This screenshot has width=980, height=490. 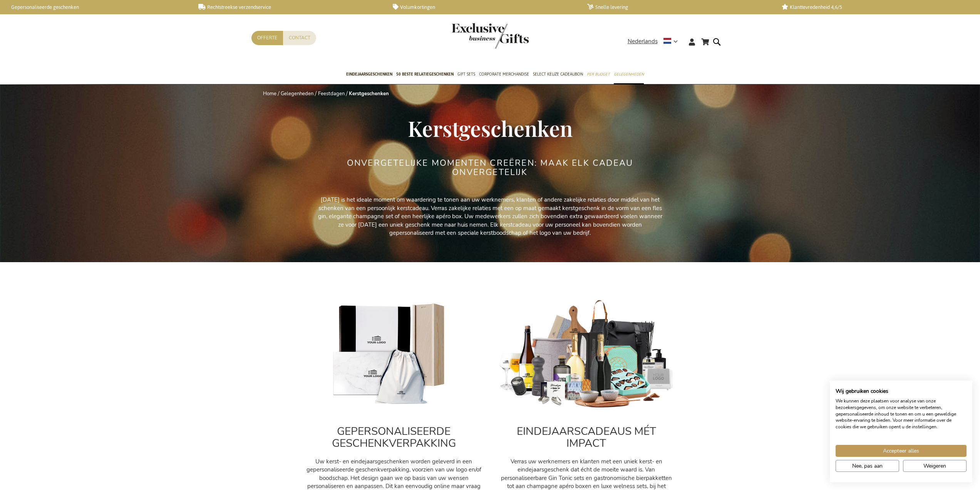 What do you see at coordinates (94, 7) in the screenshot?
I see `a: Gepersonaliseerde geschenken` at bounding box center [94, 7].